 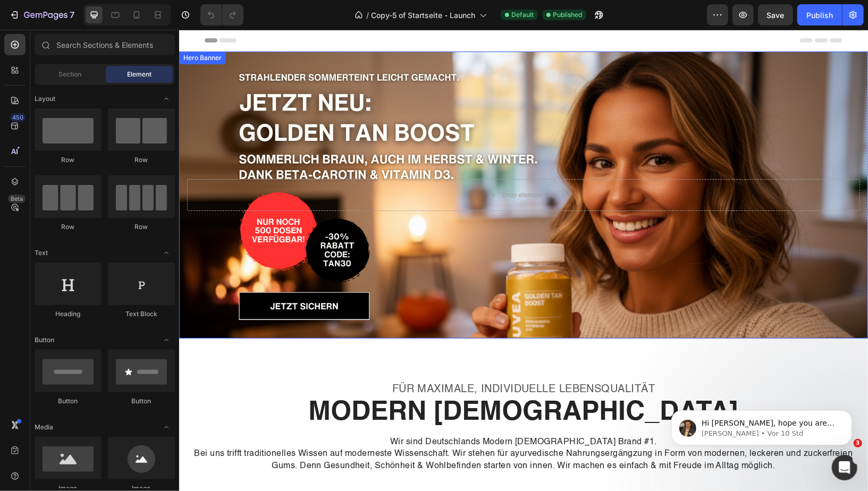 I want to click on span: Section, so click(x=70, y=74).